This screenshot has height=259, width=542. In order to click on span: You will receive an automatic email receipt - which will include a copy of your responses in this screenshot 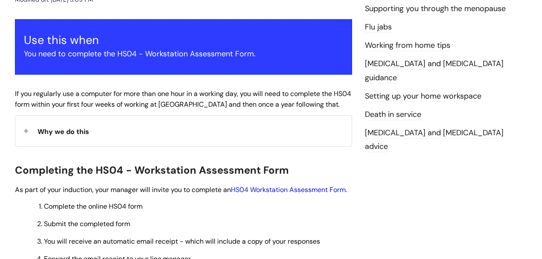, I will do `click(182, 241)`.